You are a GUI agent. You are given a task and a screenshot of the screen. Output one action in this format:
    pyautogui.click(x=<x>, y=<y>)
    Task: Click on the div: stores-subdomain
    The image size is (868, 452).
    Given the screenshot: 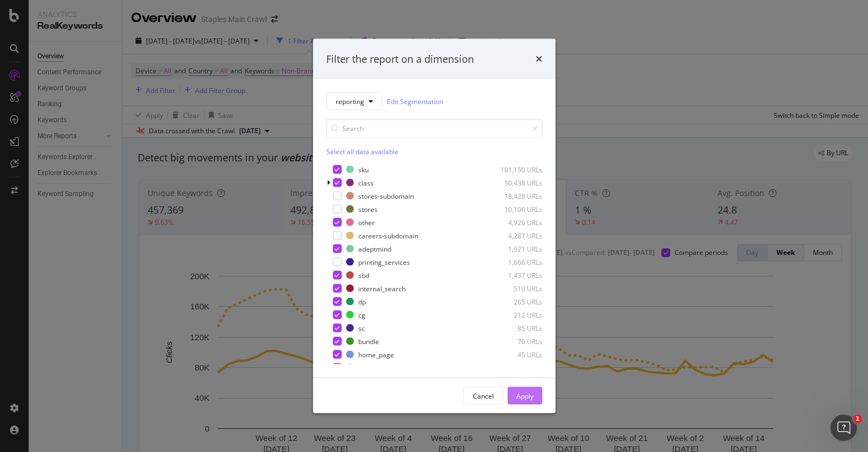 What is the action you would take?
    pyautogui.click(x=386, y=196)
    